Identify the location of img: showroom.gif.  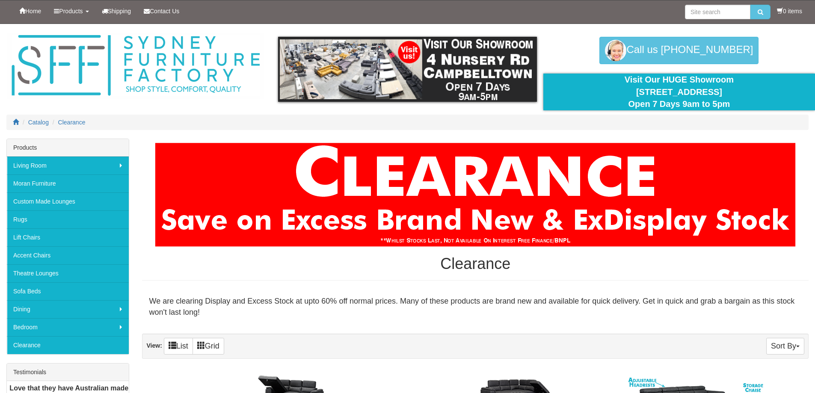
(407, 69).